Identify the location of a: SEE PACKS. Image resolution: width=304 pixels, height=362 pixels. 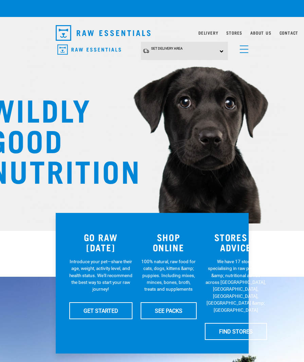
(168, 310).